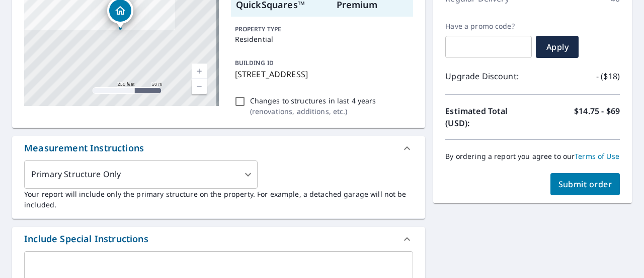  What do you see at coordinates (489, 76) in the screenshot?
I see `p: Upgrade Discount:` at bounding box center [489, 76].